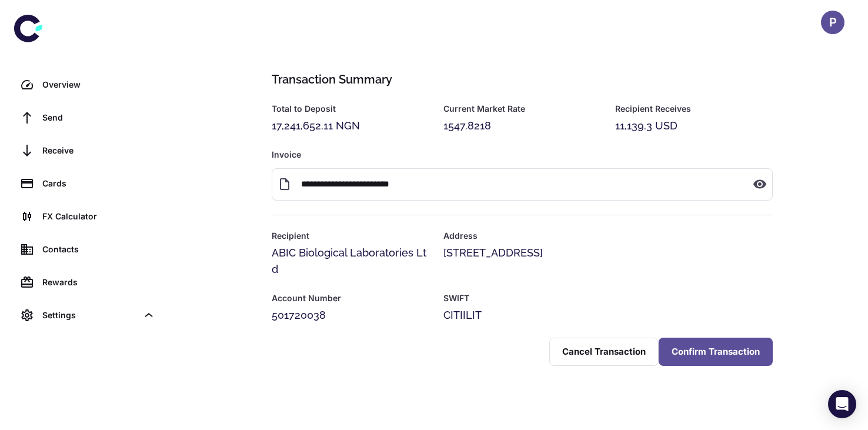  What do you see at coordinates (98, 85) in the screenshot?
I see `div: Overview` at bounding box center [98, 85].